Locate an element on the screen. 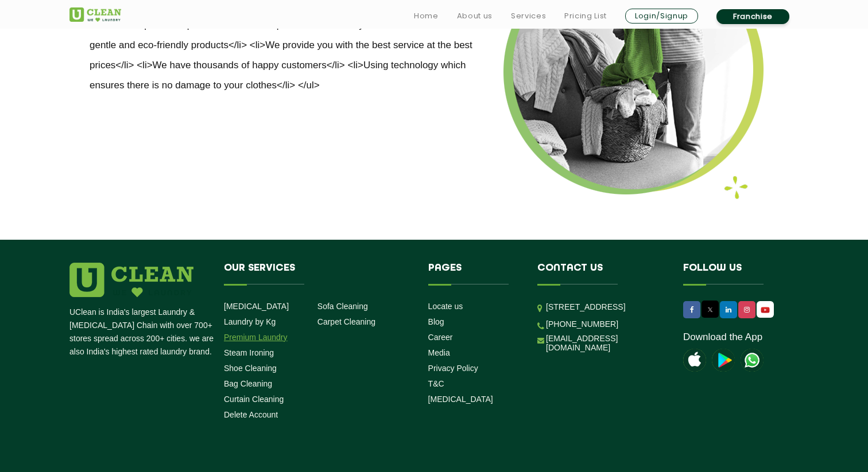  a: Pricing List is located at coordinates (585, 16).